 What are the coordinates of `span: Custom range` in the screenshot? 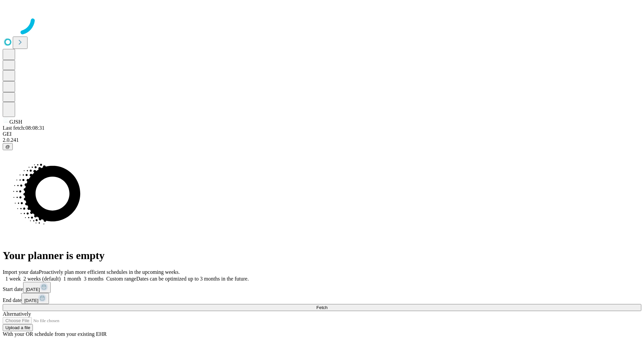 It's located at (121, 279).